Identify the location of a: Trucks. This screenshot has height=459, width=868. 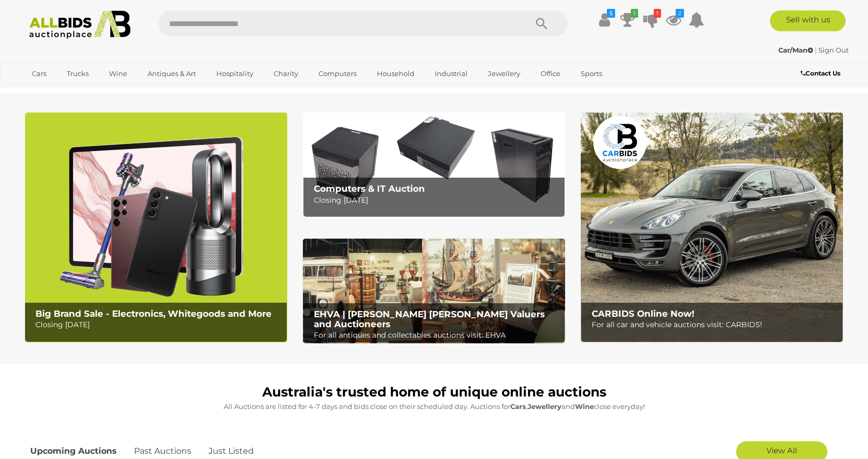
(78, 74).